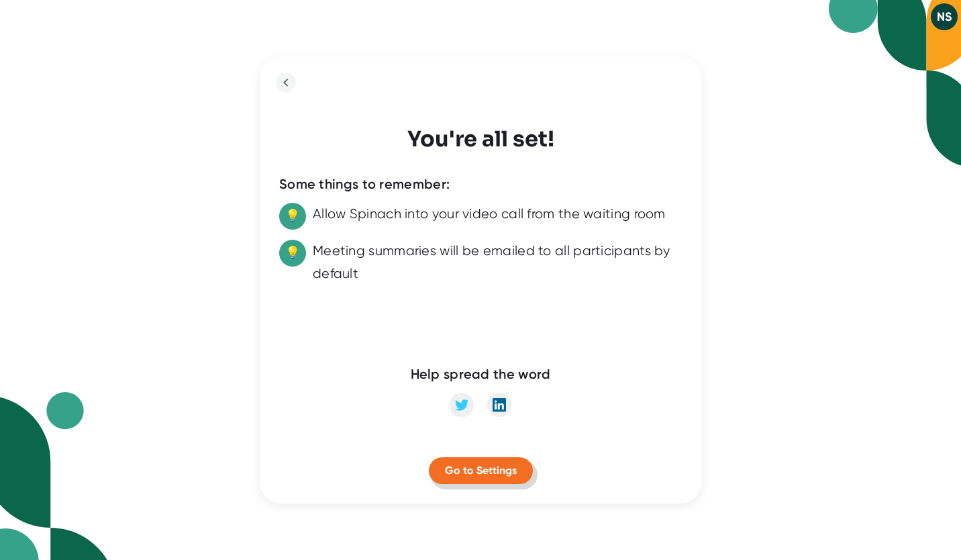 The width and height of the screenshot is (961, 560). I want to click on button: back to previous step, so click(286, 82).